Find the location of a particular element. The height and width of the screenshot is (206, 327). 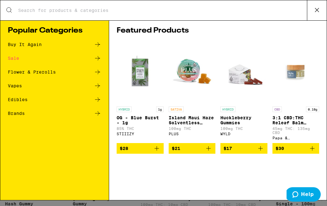

a: Brands is located at coordinates (55, 113).